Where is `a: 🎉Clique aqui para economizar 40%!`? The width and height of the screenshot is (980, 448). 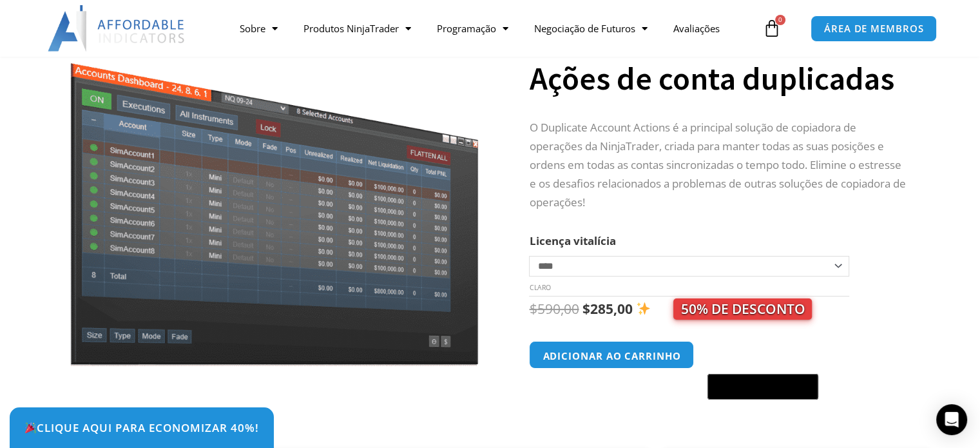
a: 🎉Clique aqui para economizar 40%! is located at coordinates (141, 427).